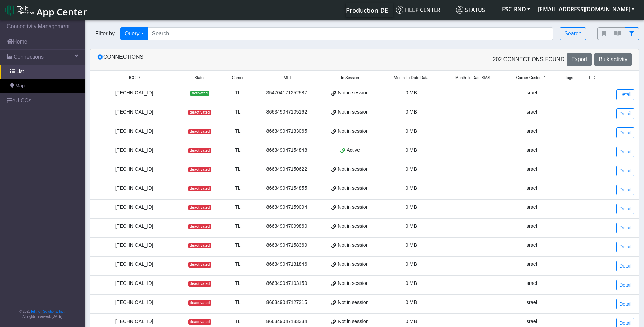 Image resolution: width=644 pixels, height=327 pixels. I want to click on div: 866349047099860, so click(286, 226).